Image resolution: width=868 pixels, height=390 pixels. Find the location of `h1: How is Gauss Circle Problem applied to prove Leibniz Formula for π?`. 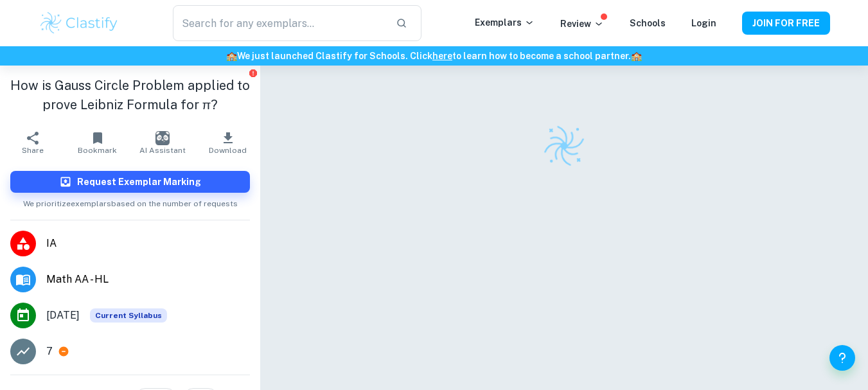

h1: How is Gauss Circle Problem applied to prove Leibniz Formula for π? is located at coordinates (129, 96).